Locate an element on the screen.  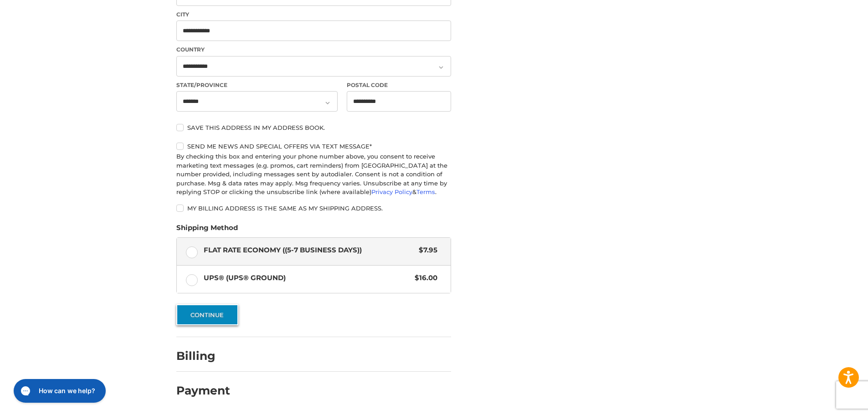
button: Gorgias live chat is located at coordinates (51, 15).